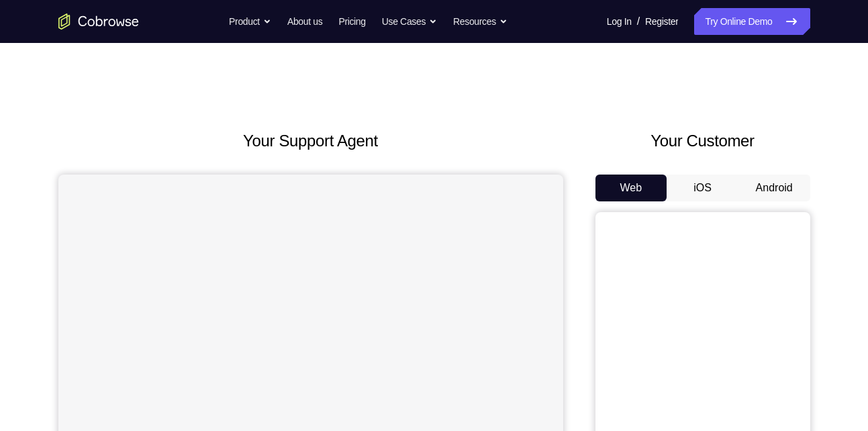  I want to click on button: Android, so click(774, 188).